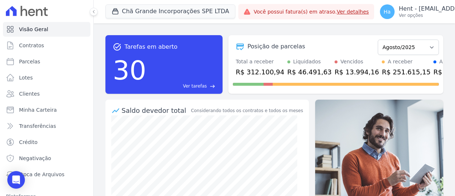 The width and height of the screenshot is (455, 196). I want to click on a: Crédito, so click(46, 142).